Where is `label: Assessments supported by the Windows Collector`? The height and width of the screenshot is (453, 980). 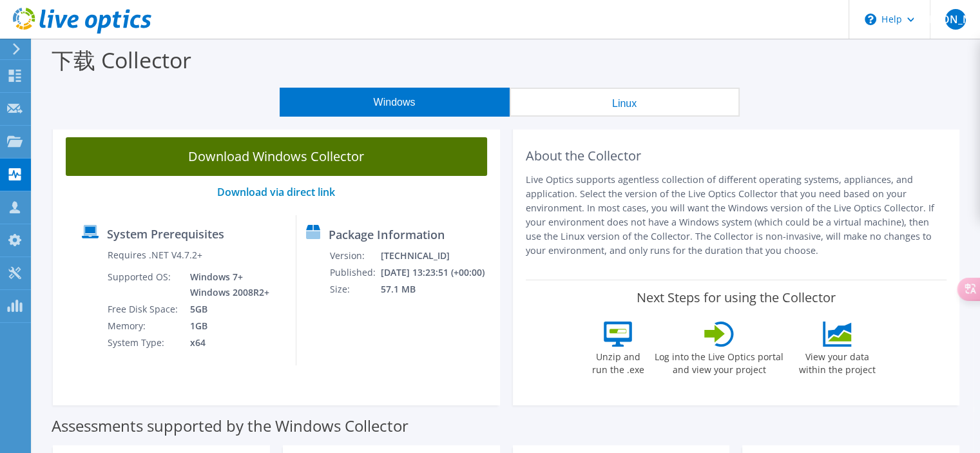
label: Assessments supported by the Windows Collector is located at coordinates (230, 426).